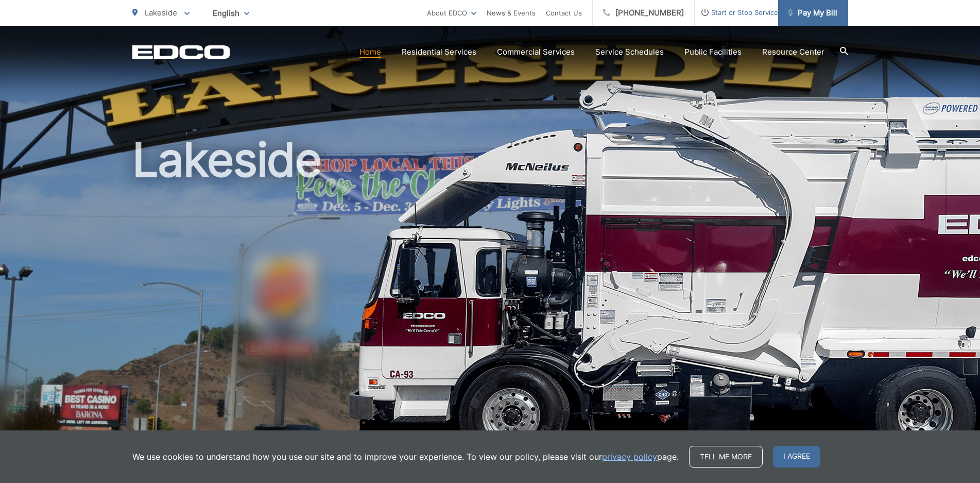  What do you see at coordinates (564, 13) in the screenshot?
I see `a: Contact Us` at bounding box center [564, 13].